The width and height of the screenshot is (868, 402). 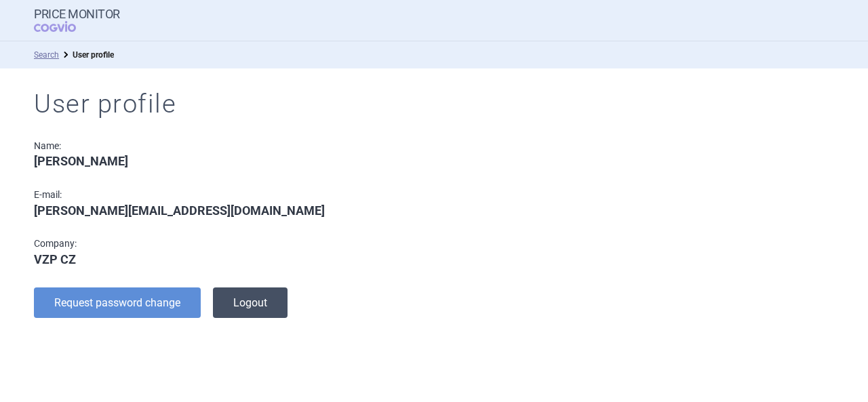 What do you see at coordinates (250, 302) in the screenshot?
I see `button: Logout` at bounding box center [250, 302].